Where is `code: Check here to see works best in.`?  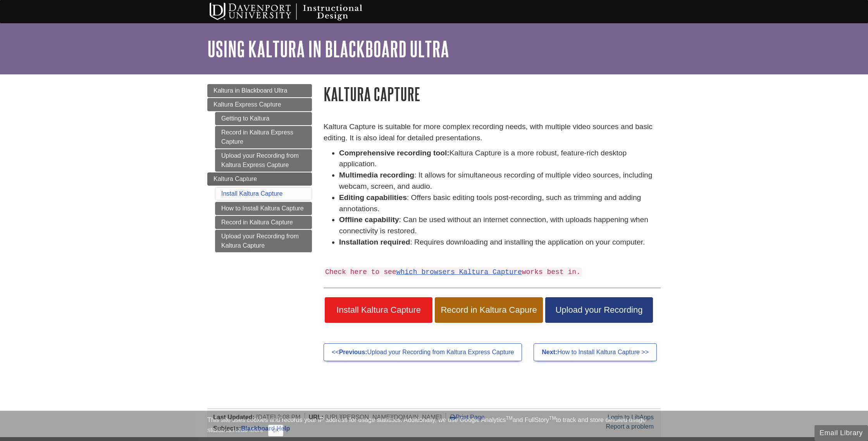 code: Check here to see works best in. is located at coordinates (453, 272).